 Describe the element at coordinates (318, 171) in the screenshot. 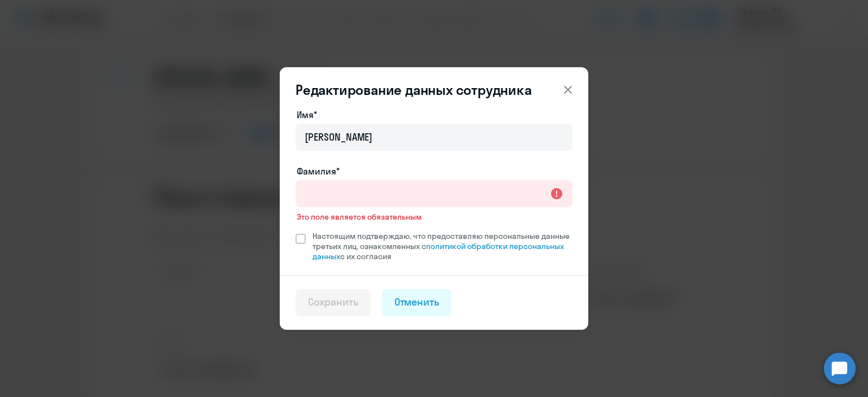

I see `label: Фамилия*` at that location.